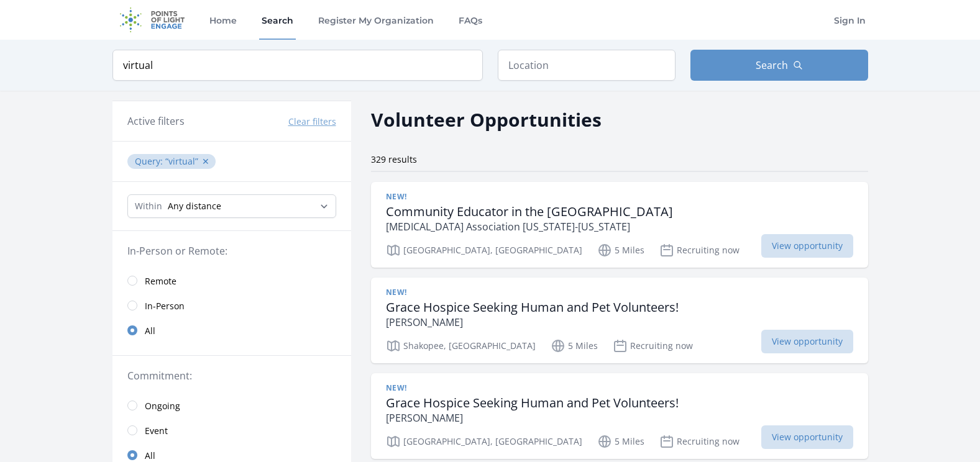 Image resolution: width=980 pixels, height=462 pixels. Describe the element at coordinates (156, 121) in the screenshot. I see `h3: Active filters` at that location.